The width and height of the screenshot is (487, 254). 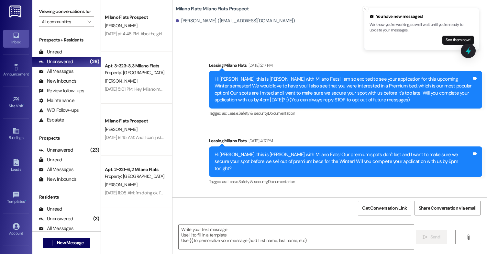 I want to click on div: Prospects + Residents, so click(x=66, y=40).